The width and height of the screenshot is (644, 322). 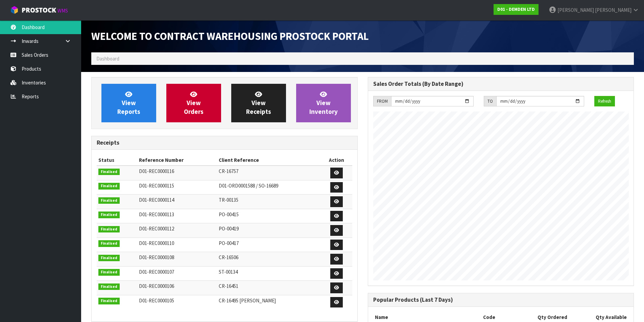 What do you see at coordinates (228, 171) in the screenshot?
I see `span: CR-16757` at bounding box center [228, 171].